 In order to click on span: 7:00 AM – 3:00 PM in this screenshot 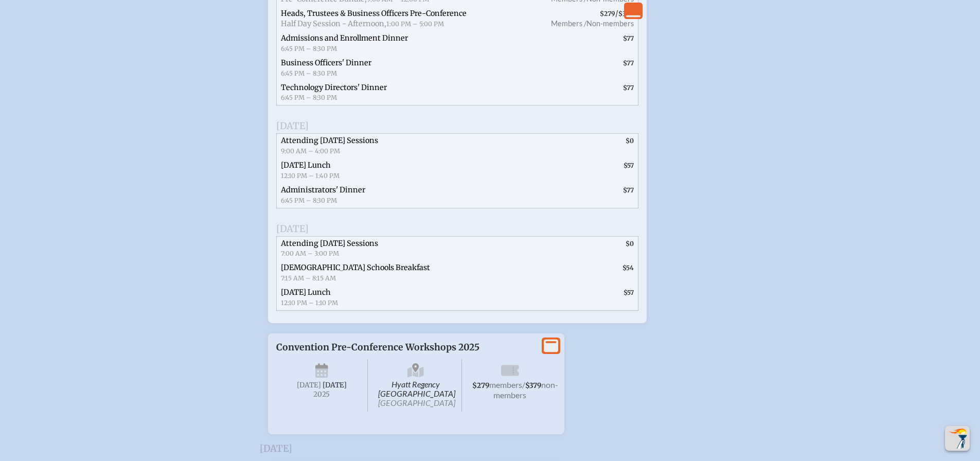, I will do `click(309, 253)`.